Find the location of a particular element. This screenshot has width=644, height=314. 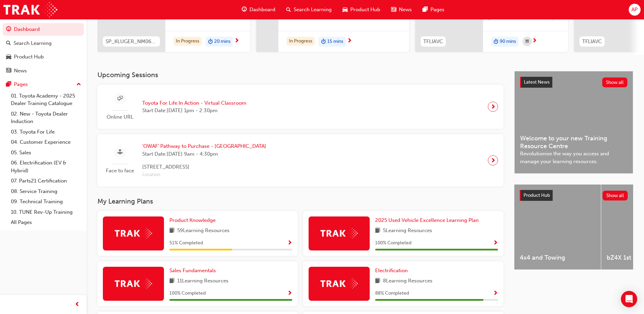

a: 01. Toyota Academy - 2025 Dealer Training Catalogue is located at coordinates (46, 100).